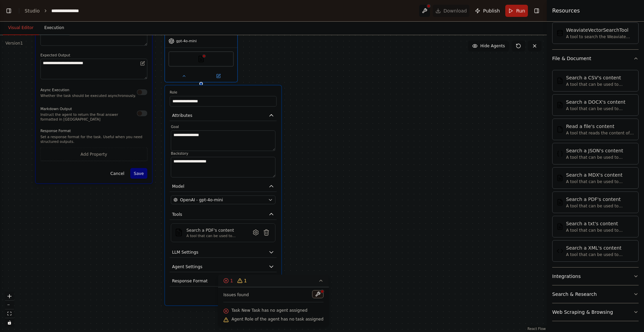  What do you see at coordinates (223, 214) in the screenshot?
I see `button: Tools` at bounding box center [223, 214].